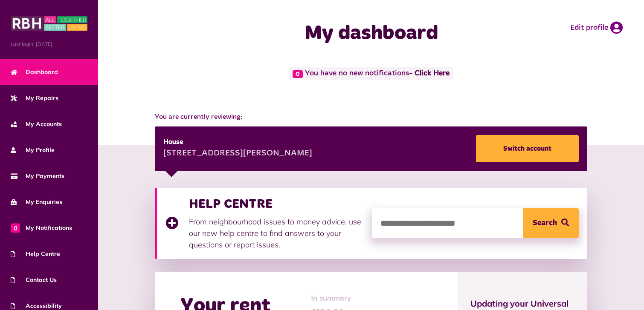 Image resolution: width=644 pixels, height=310 pixels. I want to click on span: You are currently reviewing:, so click(371, 117).